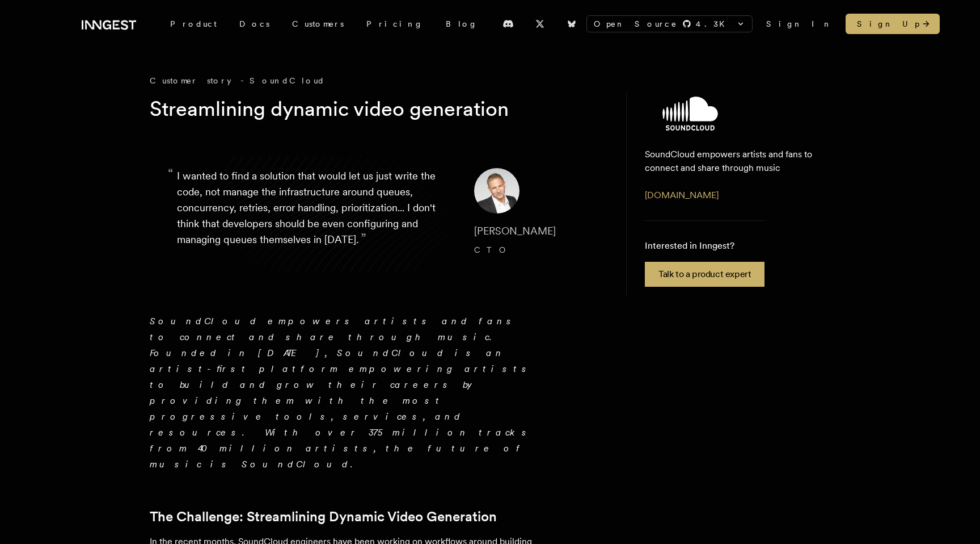 The height and width of the screenshot is (544, 980). What do you see at coordinates (690, 113) in the screenshot?
I see `img: SoundCloud's logo` at bounding box center [690, 113].